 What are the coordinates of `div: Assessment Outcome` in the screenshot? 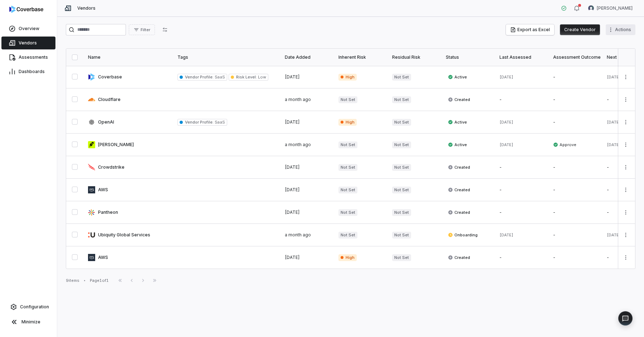 It's located at (576, 57).